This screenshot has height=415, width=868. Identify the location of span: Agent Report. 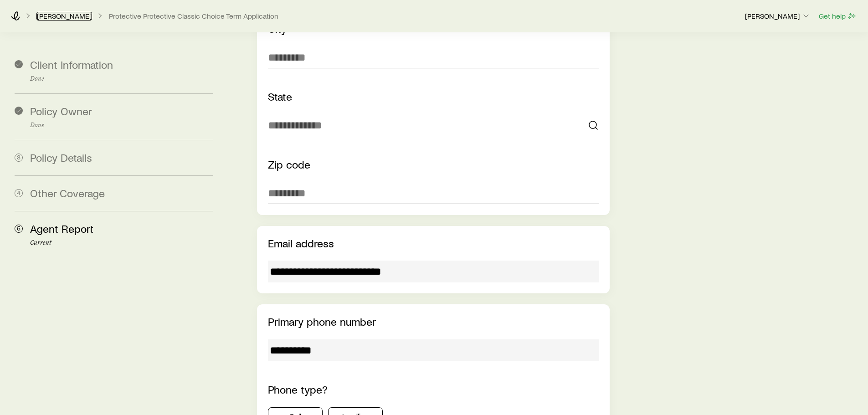
(62, 228).